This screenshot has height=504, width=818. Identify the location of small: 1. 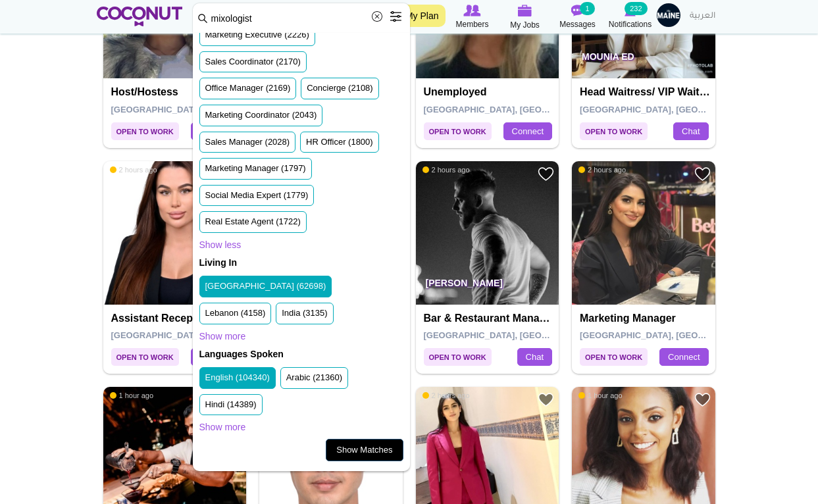
(587, 9).